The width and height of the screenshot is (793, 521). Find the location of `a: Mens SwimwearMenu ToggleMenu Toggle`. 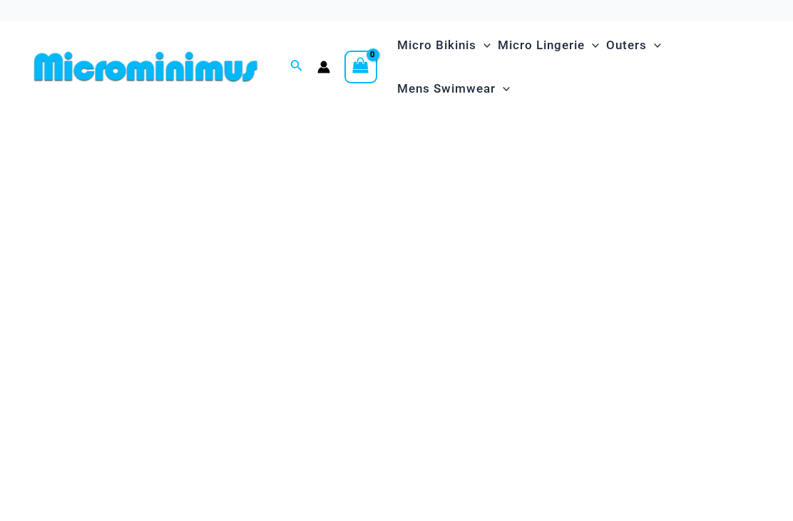

a: Mens SwimwearMenu ToggleMenu Toggle is located at coordinates (453, 88).